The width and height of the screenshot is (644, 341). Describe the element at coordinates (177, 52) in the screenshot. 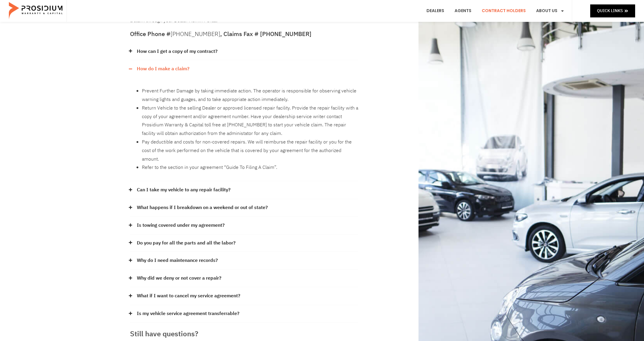

I see `a: How can I get a copy of my contract?` at that location.